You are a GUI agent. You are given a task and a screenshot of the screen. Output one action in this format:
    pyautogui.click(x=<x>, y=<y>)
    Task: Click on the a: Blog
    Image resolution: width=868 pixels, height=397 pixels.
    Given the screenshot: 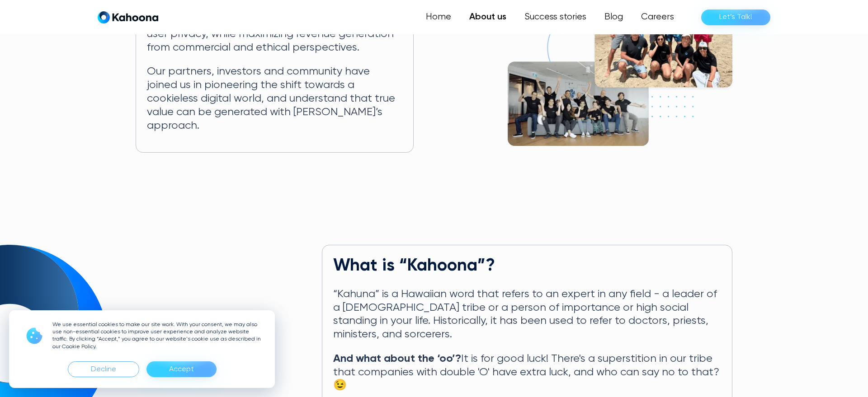 What is the action you would take?
    pyautogui.click(x=613, y=17)
    